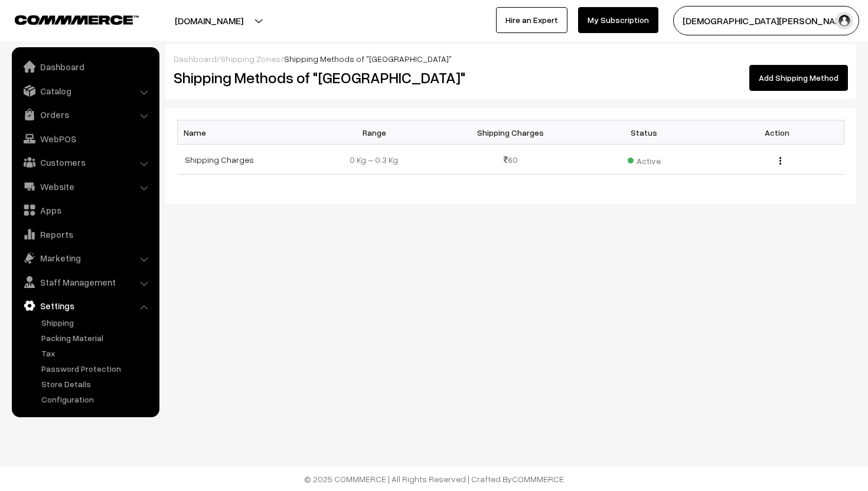 The height and width of the screenshot is (491, 868). What do you see at coordinates (85, 163) in the screenshot?
I see `a: Customers` at bounding box center [85, 163].